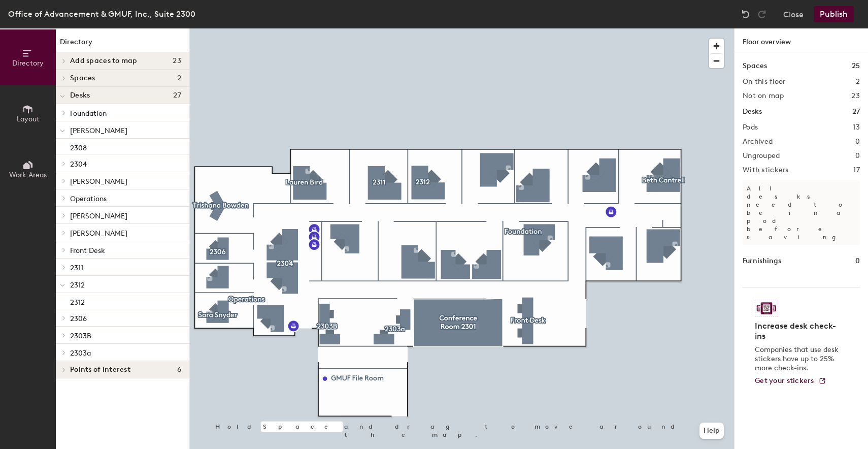 The image size is (868, 449). I want to click on h1: Directory, so click(122, 45).